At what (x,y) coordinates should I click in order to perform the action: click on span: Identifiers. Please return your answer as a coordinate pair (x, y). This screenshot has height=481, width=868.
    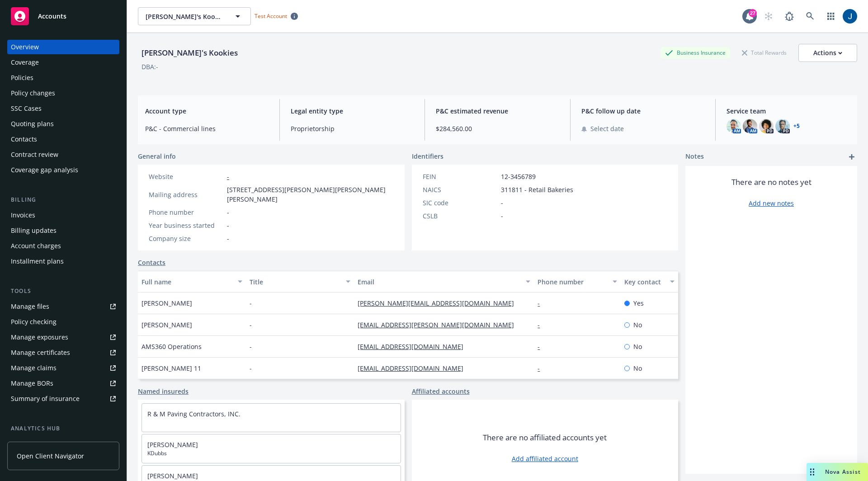
    Looking at the image, I should click on (428, 156).